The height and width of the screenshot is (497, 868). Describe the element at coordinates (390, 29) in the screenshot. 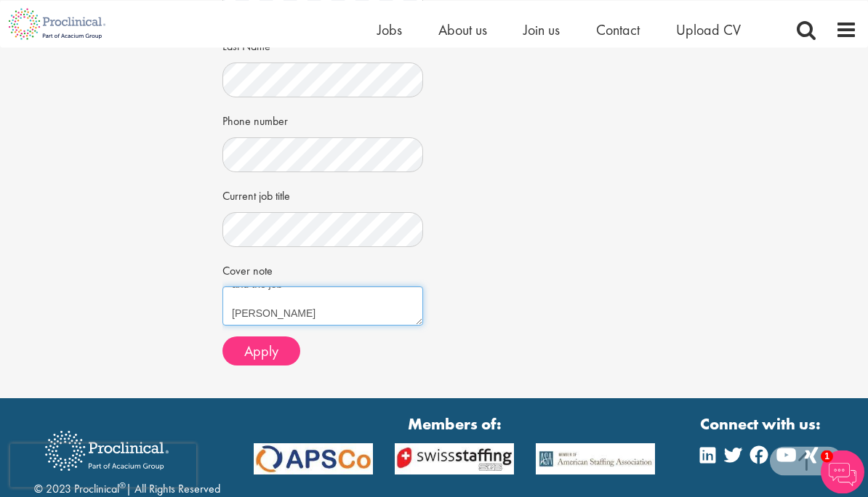

I see `a: Jobs` at that location.